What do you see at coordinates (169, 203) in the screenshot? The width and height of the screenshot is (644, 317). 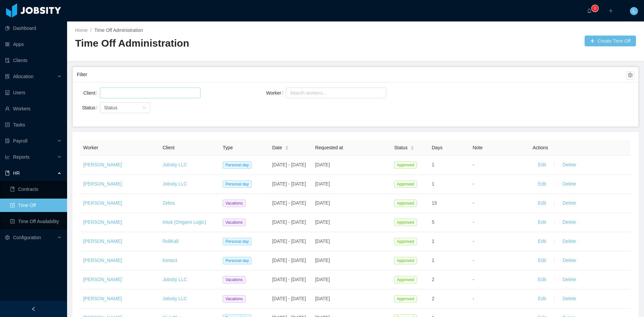 I see `a: Zebra` at bounding box center [169, 203].